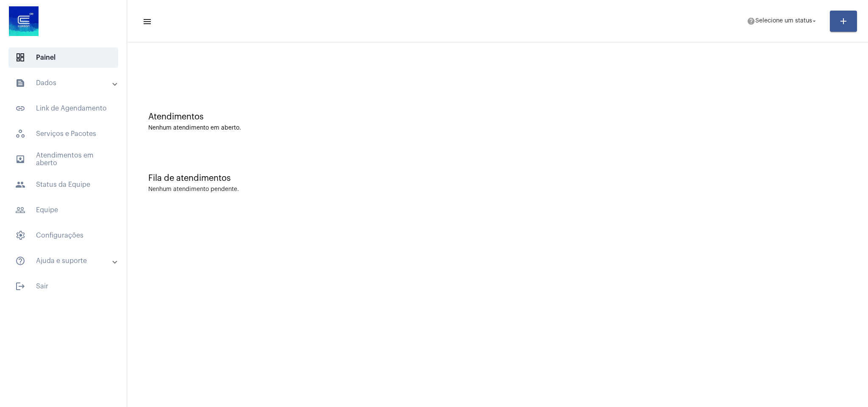 The height and width of the screenshot is (407, 868). Describe the element at coordinates (63, 108) in the screenshot. I see `span: Link de Agendamento` at that location.